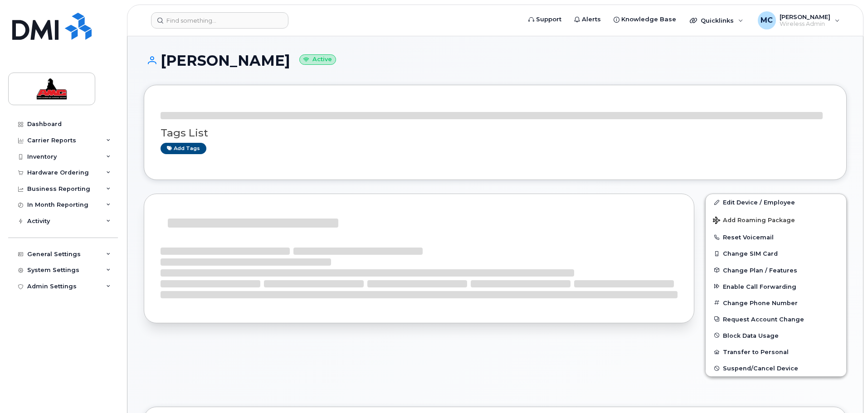 The height and width of the screenshot is (413, 868). What do you see at coordinates (776, 336) in the screenshot?
I see `button: Block Data Usage` at bounding box center [776, 336].